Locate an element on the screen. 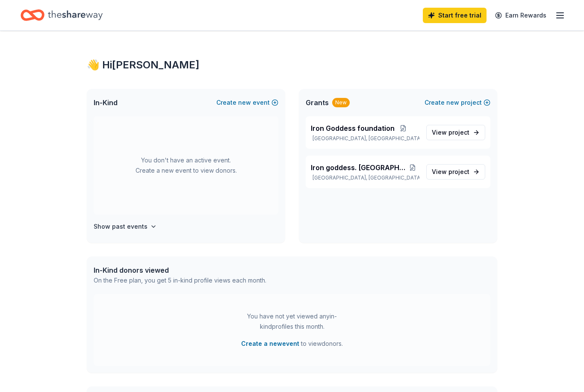 The height and width of the screenshot is (392, 584). div: In-Kind donors viewed is located at coordinates (180, 270).